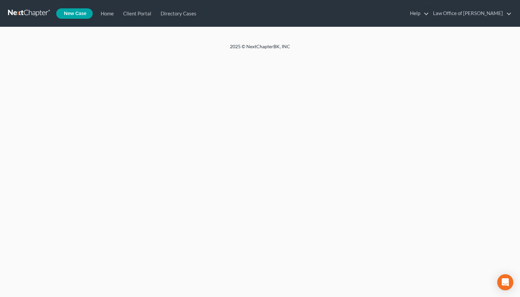 This screenshot has height=297, width=520. I want to click on div: Open Intercom Messenger, so click(505, 282).